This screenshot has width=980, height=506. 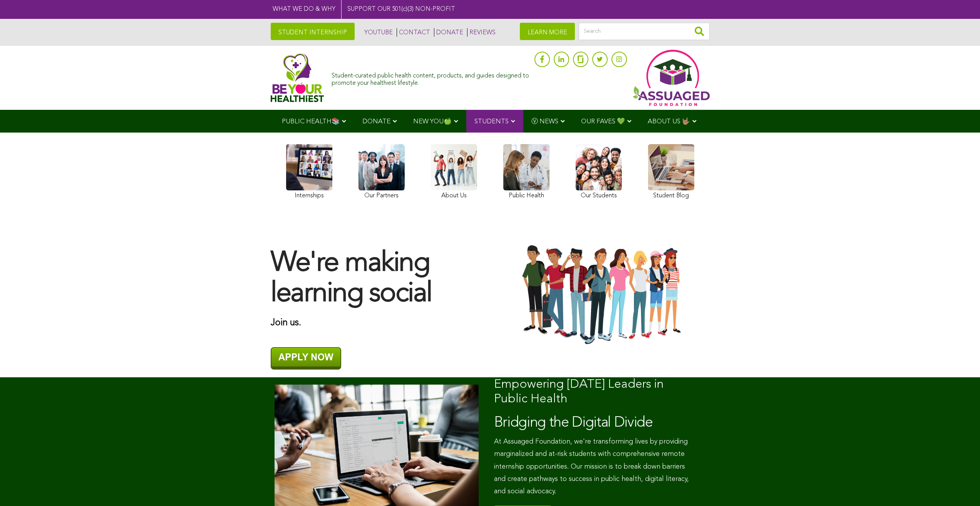 I want to click on span: Ⓥ NEWS, so click(x=545, y=121).